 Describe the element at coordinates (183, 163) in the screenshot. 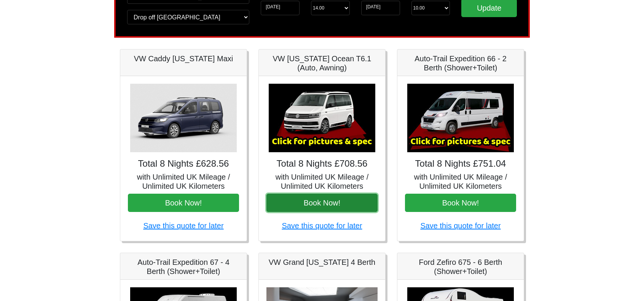

I see `h4: Total 8 Nights £628.56` at that location.